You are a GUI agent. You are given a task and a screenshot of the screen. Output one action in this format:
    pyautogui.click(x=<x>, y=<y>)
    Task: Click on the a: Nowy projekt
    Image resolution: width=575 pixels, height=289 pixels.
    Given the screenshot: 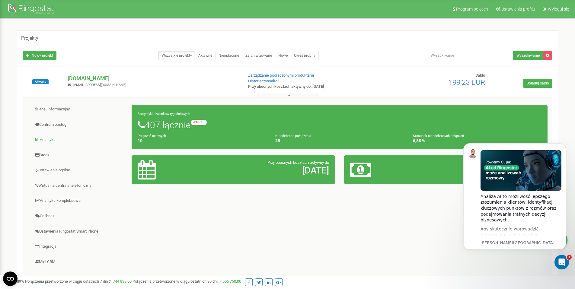 What is the action you would take?
    pyautogui.click(x=40, y=56)
    